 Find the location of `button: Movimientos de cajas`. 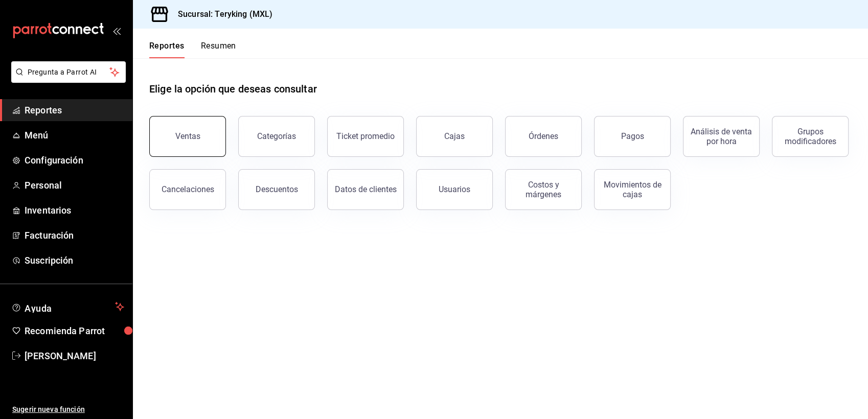

button: Movimientos de cajas is located at coordinates (632, 190).